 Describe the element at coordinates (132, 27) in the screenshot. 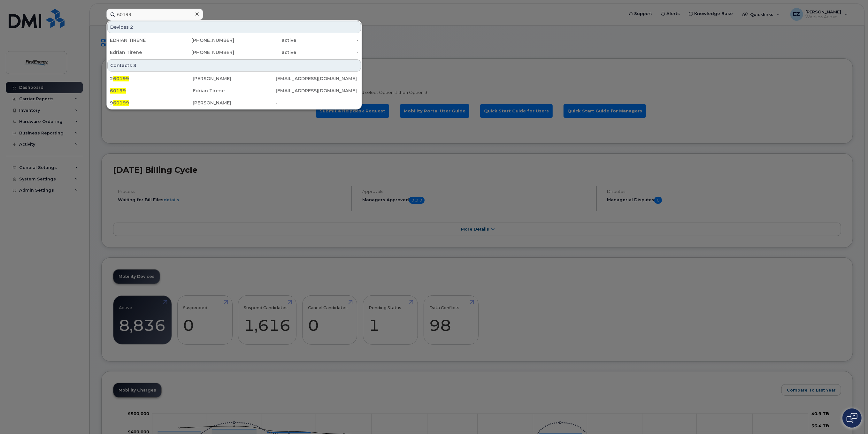

I see `span: 2` at that location.